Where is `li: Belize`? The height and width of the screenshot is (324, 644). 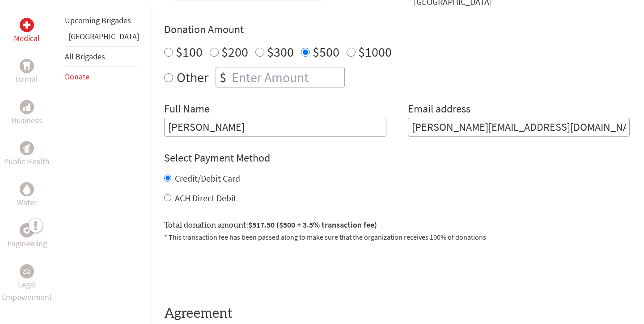
li: Belize is located at coordinates (102, 39).